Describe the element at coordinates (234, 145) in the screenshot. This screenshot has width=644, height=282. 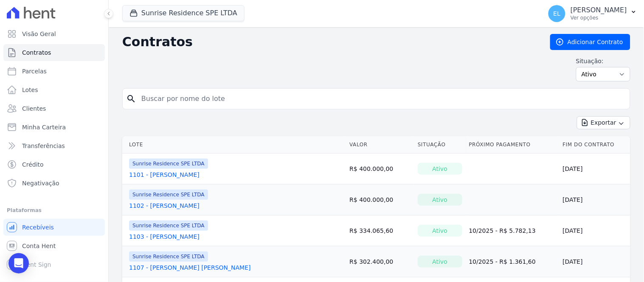
I see `th: Lote` at that location.